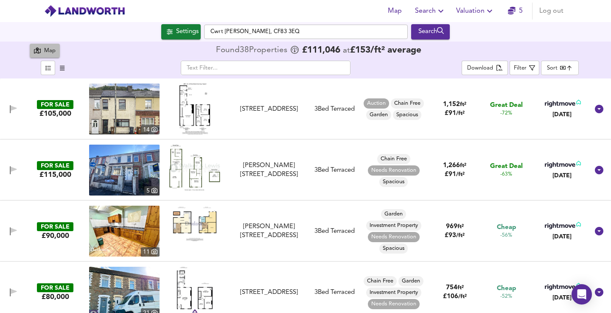 Image resolution: width=611 pixels, height=313 pixels. I want to click on img: Floorplan, so click(194, 109).